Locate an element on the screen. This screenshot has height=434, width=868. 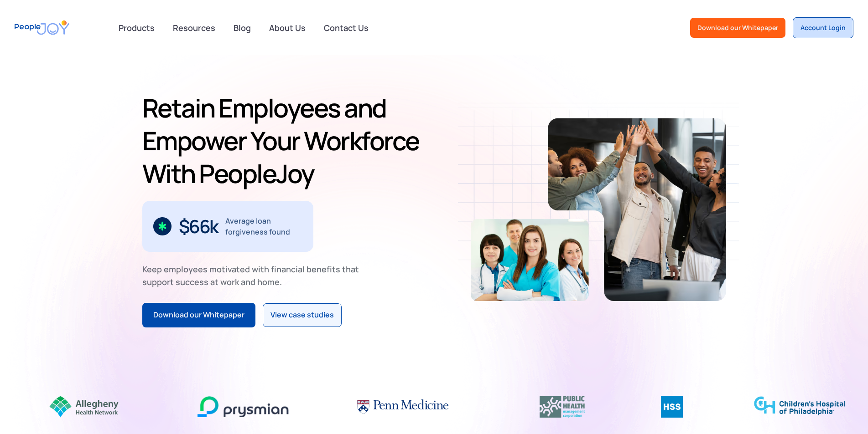
div: Keep employees motivated with financial benefits that support success at work and home. is located at coordinates (254, 276).